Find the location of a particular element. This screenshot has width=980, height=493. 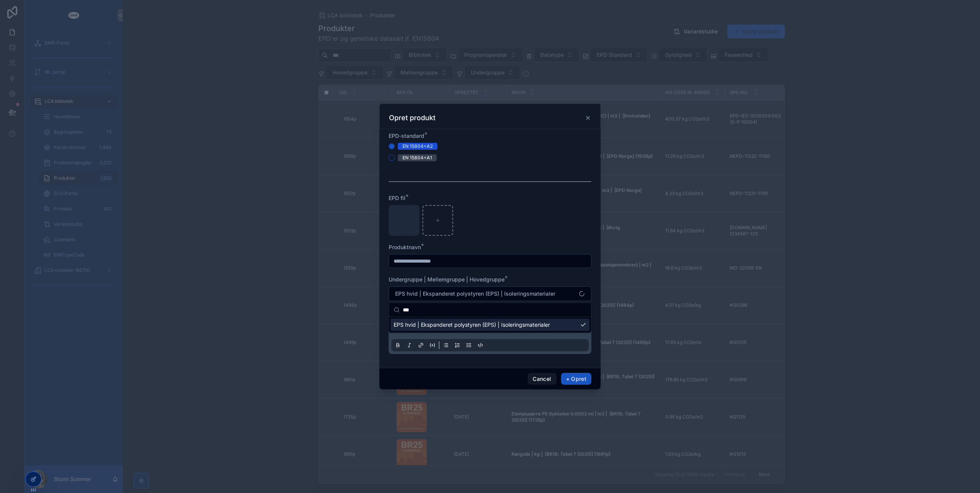

span: Undergruppe | Mellemgruppe | Hovedgruppe is located at coordinates (446, 279).